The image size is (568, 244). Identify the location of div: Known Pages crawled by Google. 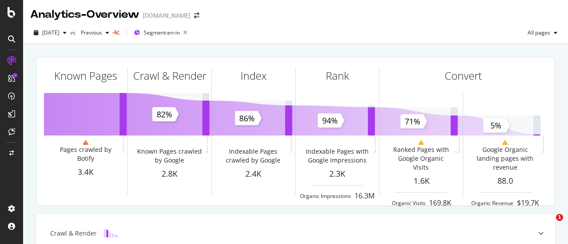
(169, 156).